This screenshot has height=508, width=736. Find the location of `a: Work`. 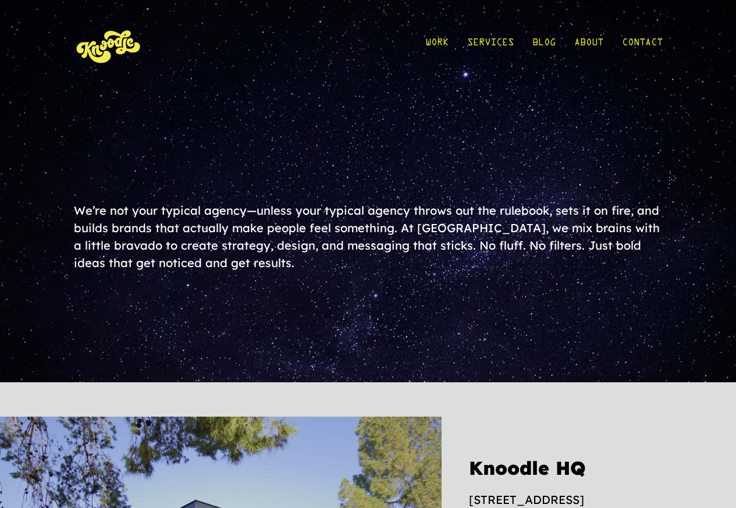

a: Work is located at coordinates (437, 45).